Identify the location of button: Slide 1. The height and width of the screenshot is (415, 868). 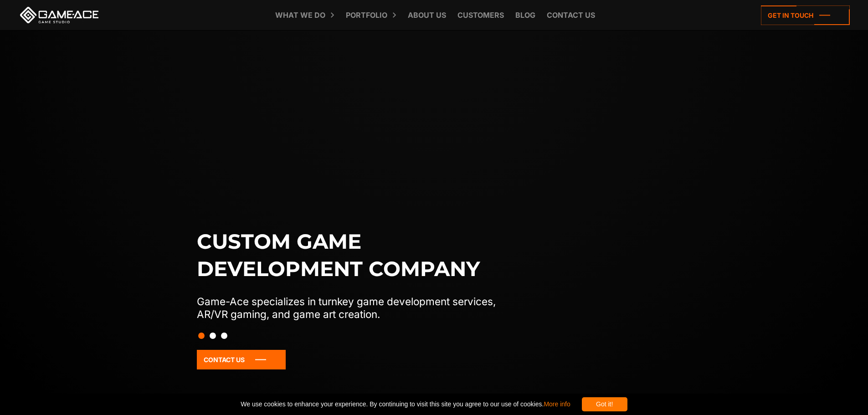
(202, 336).